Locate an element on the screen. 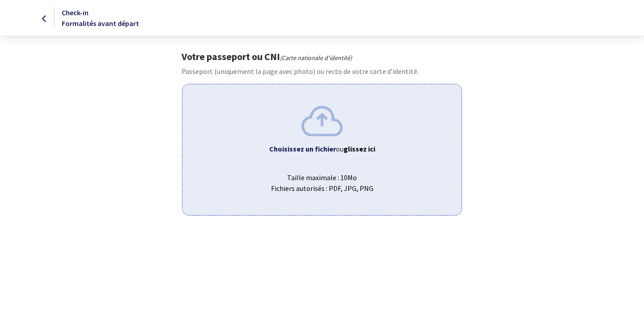  span: Taille maximale : 10Mo Fichiers autorisés : PDF, JPG, PNG is located at coordinates (322, 179).